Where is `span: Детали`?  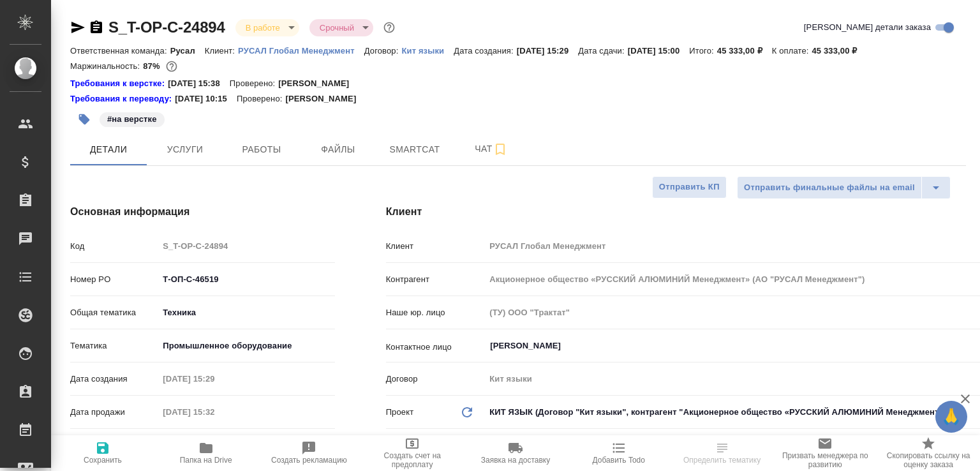
span: Детали is located at coordinates (108, 149).